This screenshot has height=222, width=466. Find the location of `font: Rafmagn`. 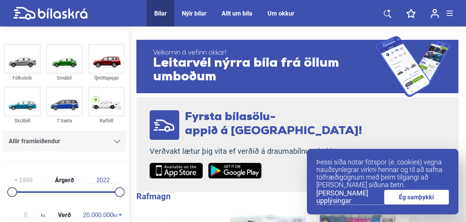

font: Rafmagn is located at coordinates (154, 196).